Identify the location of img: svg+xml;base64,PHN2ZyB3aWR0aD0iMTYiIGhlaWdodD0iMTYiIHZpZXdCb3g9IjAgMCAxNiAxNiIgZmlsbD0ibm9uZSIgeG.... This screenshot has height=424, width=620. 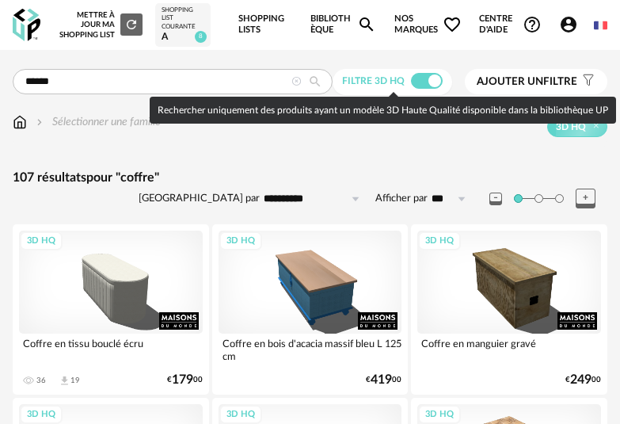
(40, 122).